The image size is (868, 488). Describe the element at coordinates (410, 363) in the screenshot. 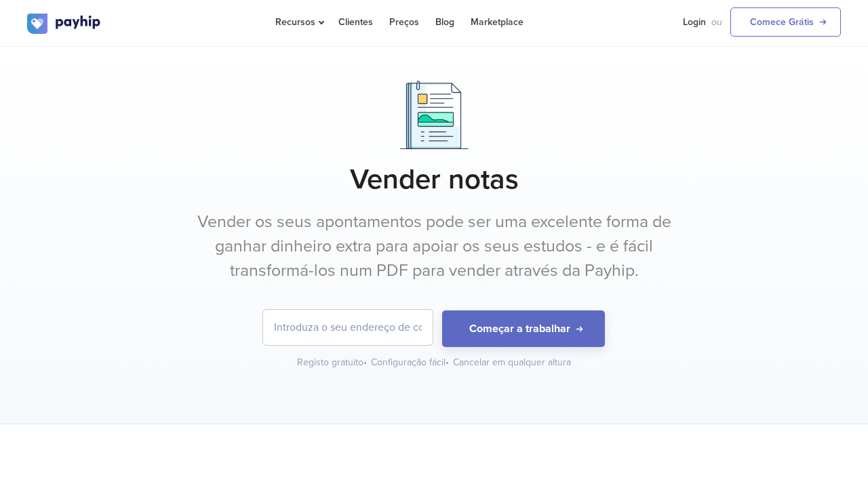

I see `div: Configuração fácil` at that location.